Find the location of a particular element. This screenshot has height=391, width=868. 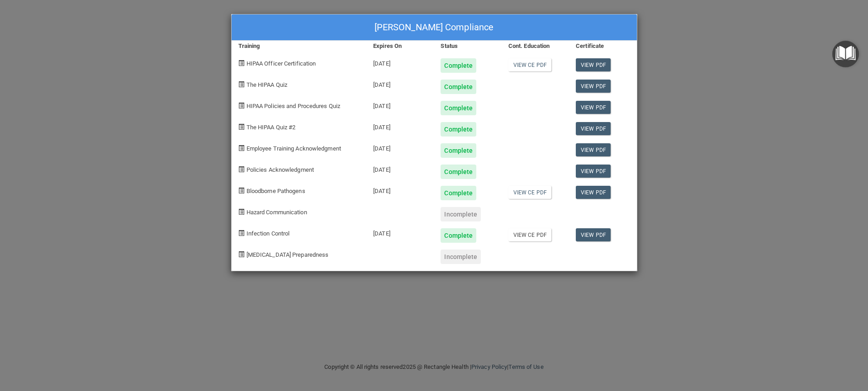

span: Policies Acknowledgment is located at coordinates (280, 170).